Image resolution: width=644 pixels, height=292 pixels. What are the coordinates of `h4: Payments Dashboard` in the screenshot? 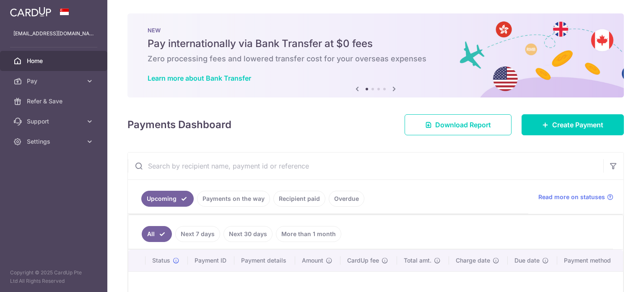 It's located at (179, 124).